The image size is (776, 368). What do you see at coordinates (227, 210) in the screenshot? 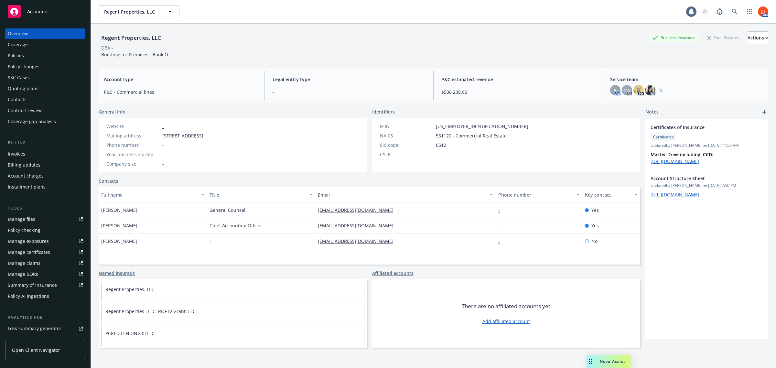
I see `span: General Counsel` at bounding box center [227, 210].